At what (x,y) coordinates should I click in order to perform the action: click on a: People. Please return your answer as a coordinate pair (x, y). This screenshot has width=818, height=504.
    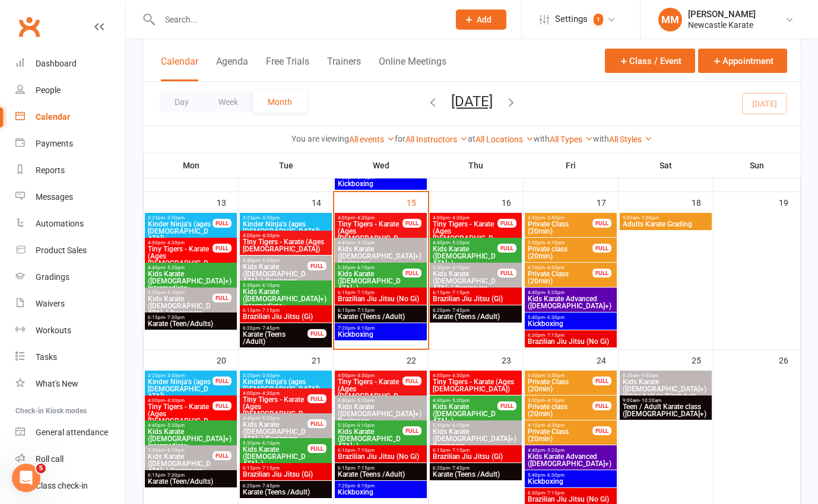
    Looking at the image, I should click on (70, 90).